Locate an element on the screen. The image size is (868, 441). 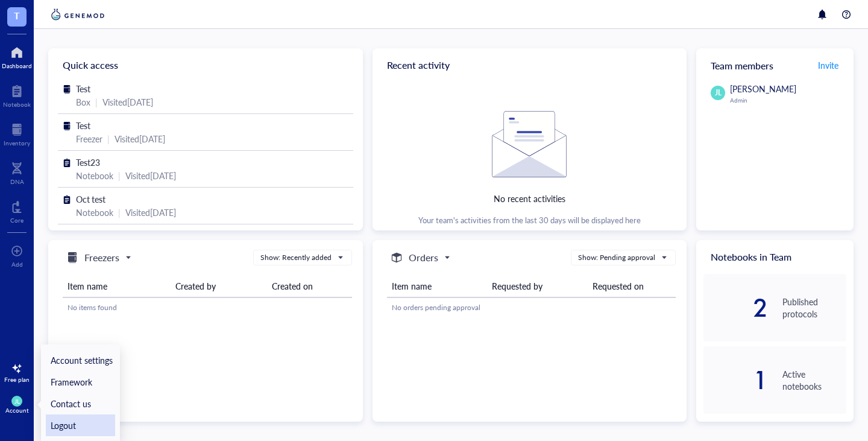
th: Requested by is located at coordinates (537, 286).